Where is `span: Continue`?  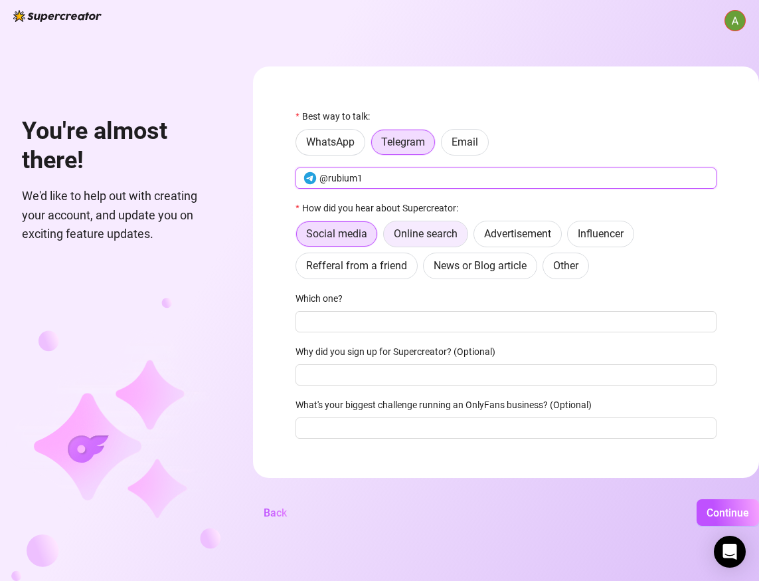
span: Continue is located at coordinates (728, 512).